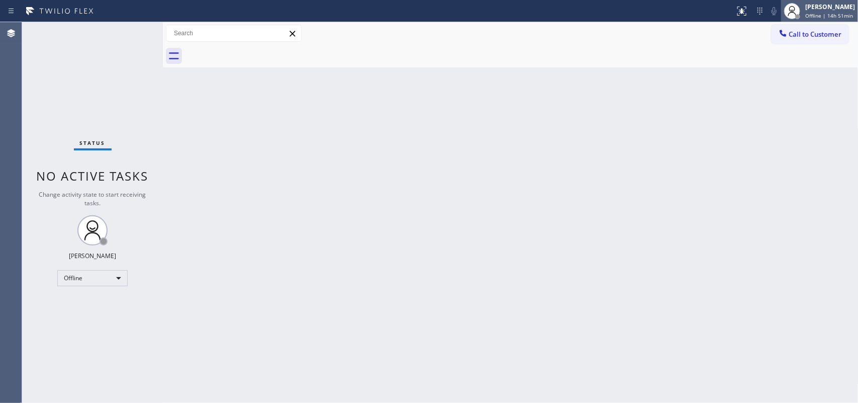 This screenshot has height=403, width=858. Describe the element at coordinates (93, 199) in the screenshot. I see `span: Change activity state to start receiving tasks.` at that location.